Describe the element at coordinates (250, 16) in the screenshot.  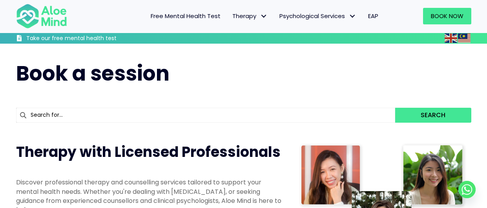
I see `span: Therapy` at that location.